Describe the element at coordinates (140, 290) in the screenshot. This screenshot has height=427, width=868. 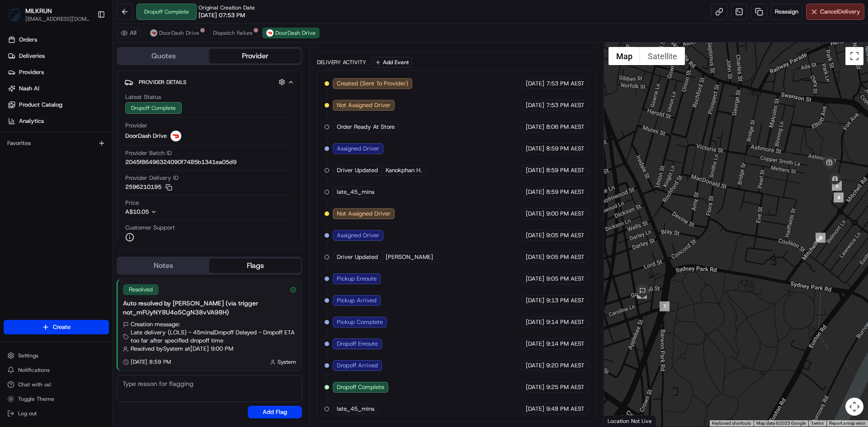
I see `div: Resolved` at that location.